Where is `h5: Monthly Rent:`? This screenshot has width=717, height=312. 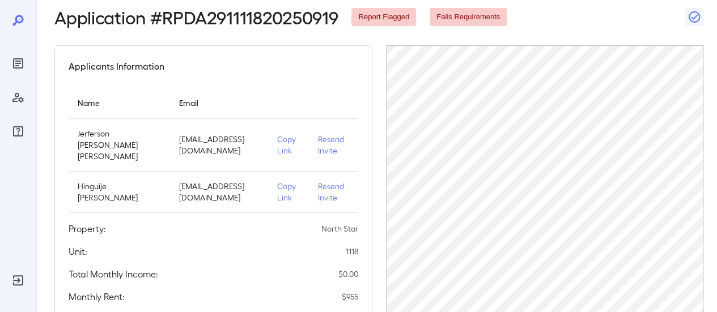 h5: Monthly Rent: is located at coordinates (96, 297).